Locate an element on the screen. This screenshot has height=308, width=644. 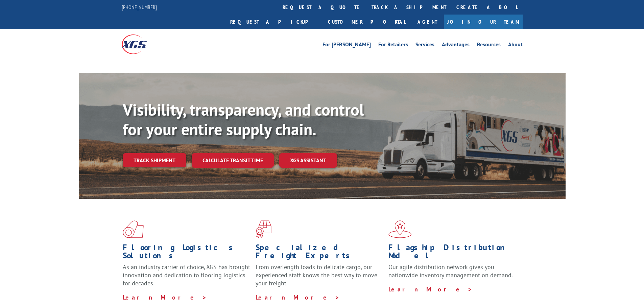
a: For Retailers is located at coordinates (393, 46).